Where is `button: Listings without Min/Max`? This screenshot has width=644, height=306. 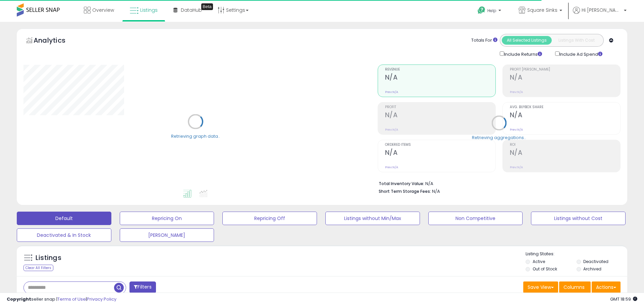 button: Listings without Min/Max is located at coordinates (372, 218).